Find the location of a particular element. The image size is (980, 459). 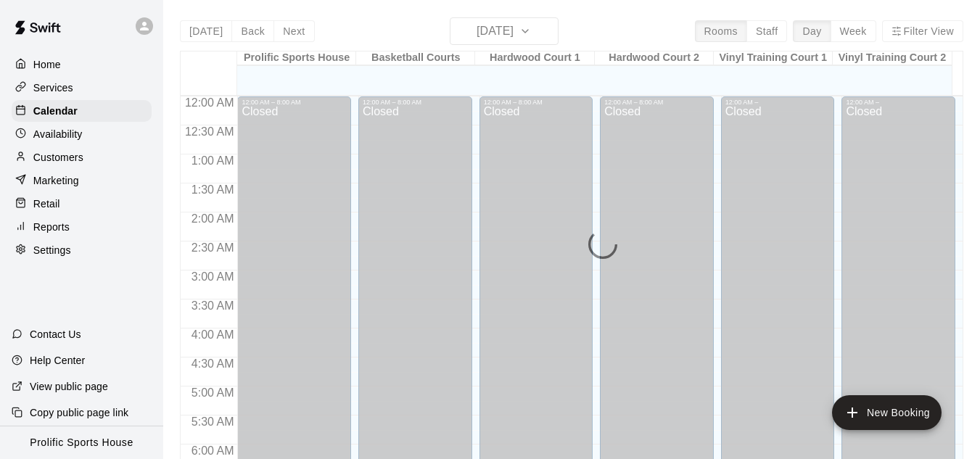

button: add is located at coordinates (887, 412).